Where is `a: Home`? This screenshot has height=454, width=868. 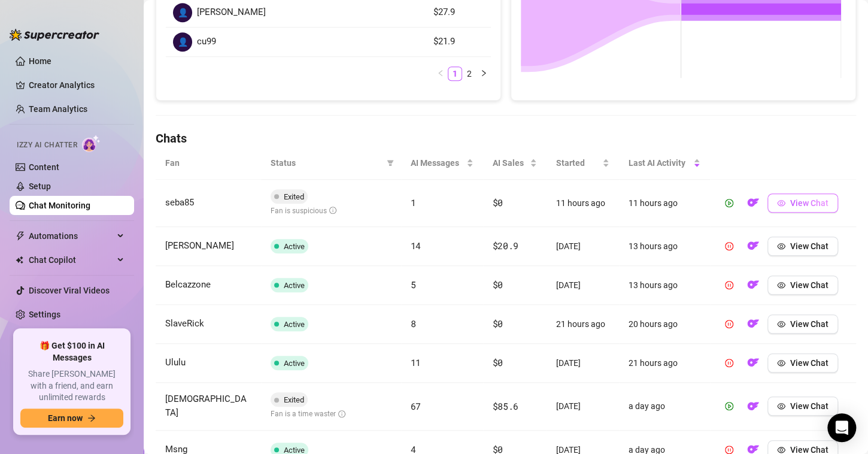 a: Home is located at coordinates (40, 61).